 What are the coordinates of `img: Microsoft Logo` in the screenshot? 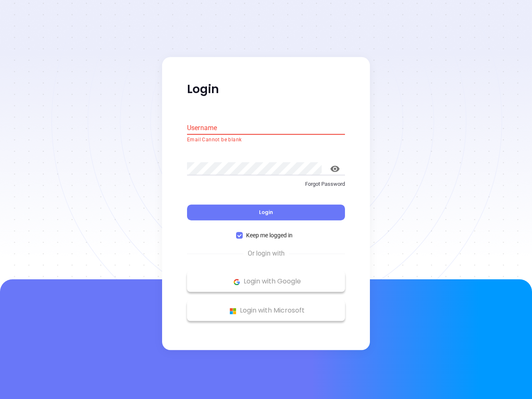 It's located at (233, 311).